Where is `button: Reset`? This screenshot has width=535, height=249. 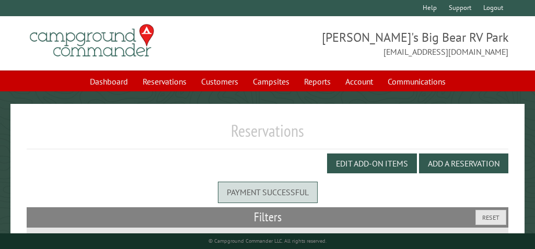
button: Reset is located at coordinates (490, 217).